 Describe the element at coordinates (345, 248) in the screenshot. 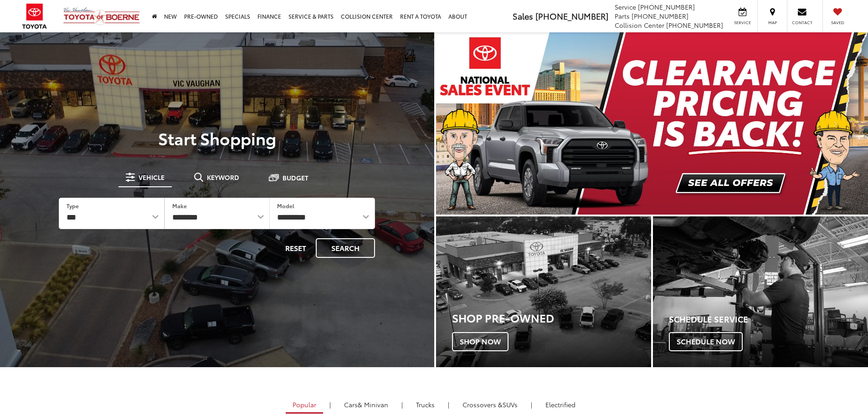

I see `button: Search` at that location.